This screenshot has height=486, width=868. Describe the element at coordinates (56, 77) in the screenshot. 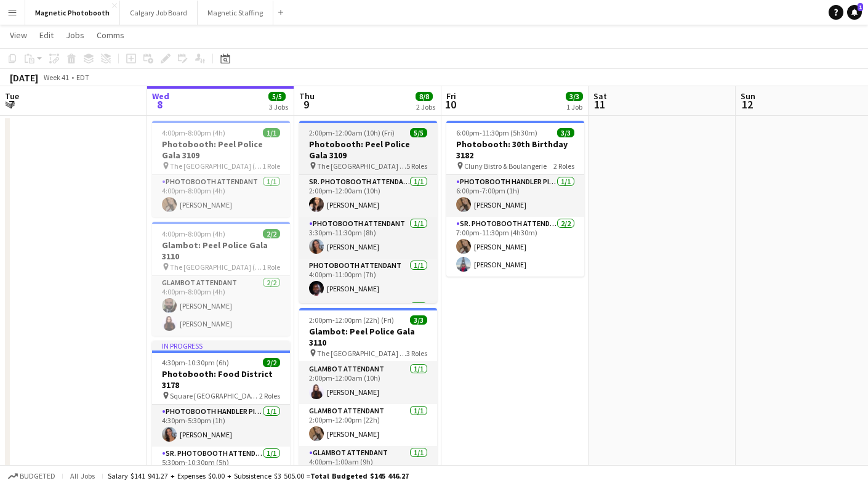

I see `span: Week 41` at that location.